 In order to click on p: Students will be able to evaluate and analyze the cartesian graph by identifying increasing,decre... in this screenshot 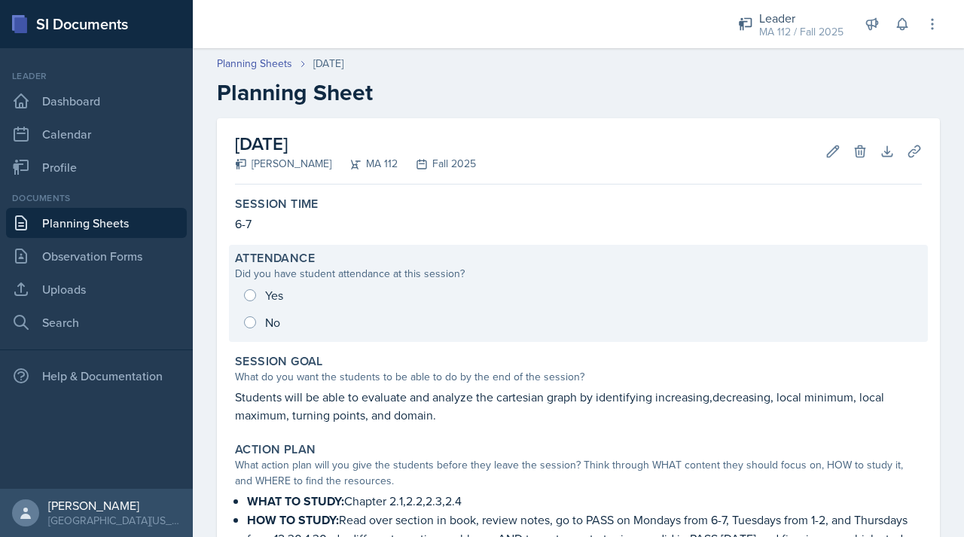, I will do `click(578, 406)`.